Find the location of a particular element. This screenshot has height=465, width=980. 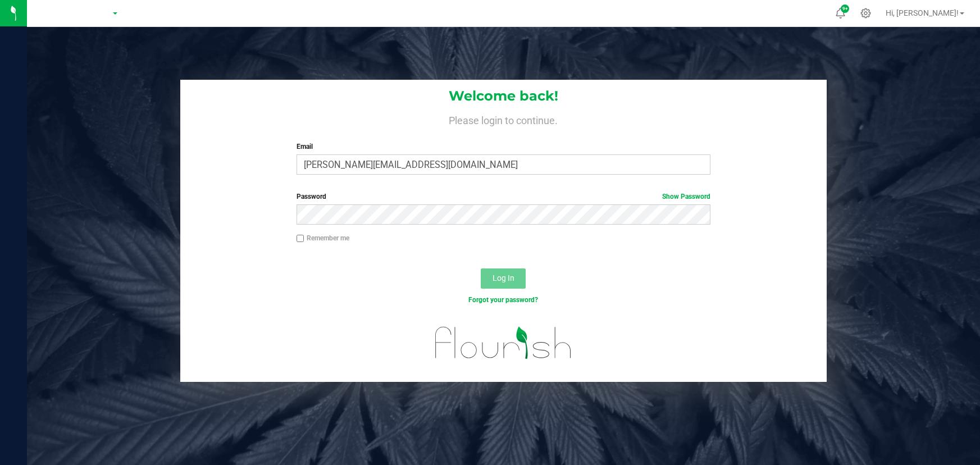

span: Log In is located at coordinates (504, 278).